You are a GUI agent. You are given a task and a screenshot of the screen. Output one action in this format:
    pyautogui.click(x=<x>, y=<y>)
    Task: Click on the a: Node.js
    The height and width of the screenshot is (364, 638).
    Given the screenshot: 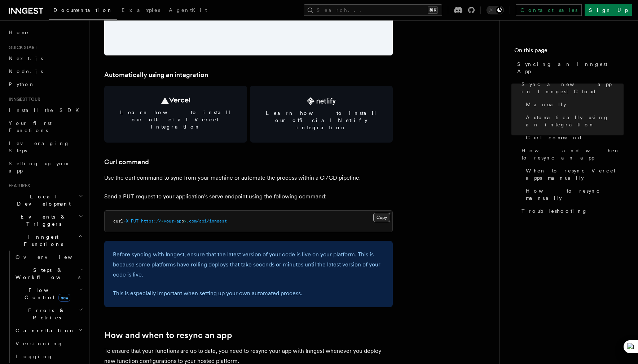 What is the action you would take?
    pyautogui.click(x=45, y=71)
    